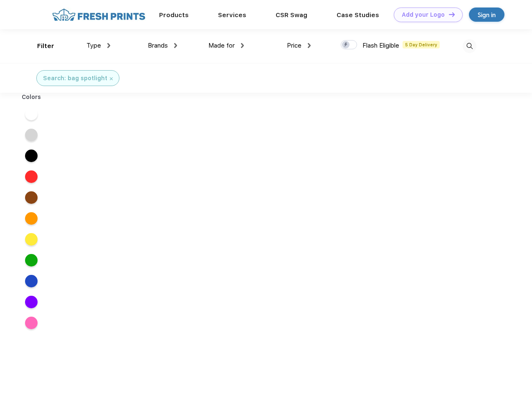 The width and height of the screenshot is (532, 401). I want to click on span: Made for, so click(221, 46).